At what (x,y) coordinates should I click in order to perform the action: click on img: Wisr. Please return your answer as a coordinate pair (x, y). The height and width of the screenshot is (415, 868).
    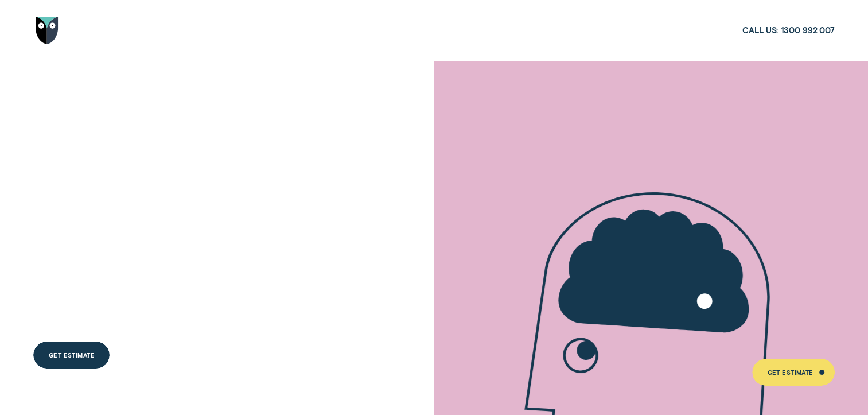
    Looking at the image, I should click on (47, 30).